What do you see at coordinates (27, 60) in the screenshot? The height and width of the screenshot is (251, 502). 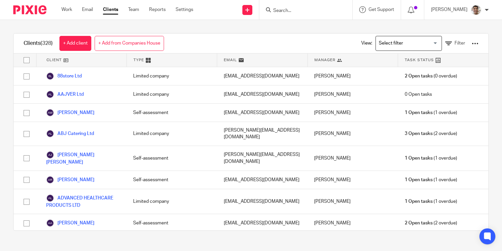 I see `input: Select all` at bounding box center [27, 60].